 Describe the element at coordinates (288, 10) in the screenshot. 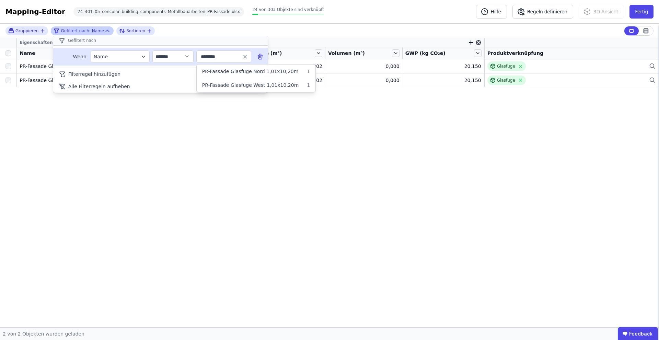

I see `span: 24 von 303 Objekte sind verknüpft` at that location.